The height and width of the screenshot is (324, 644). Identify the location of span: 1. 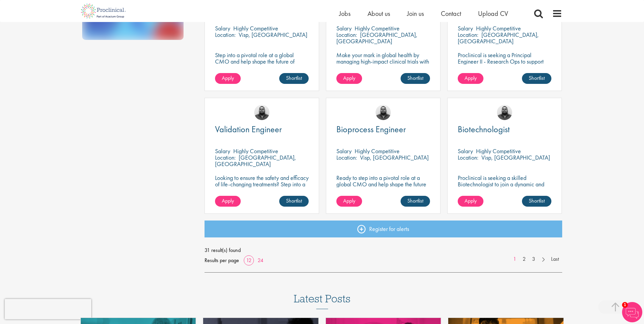
(625, 305).